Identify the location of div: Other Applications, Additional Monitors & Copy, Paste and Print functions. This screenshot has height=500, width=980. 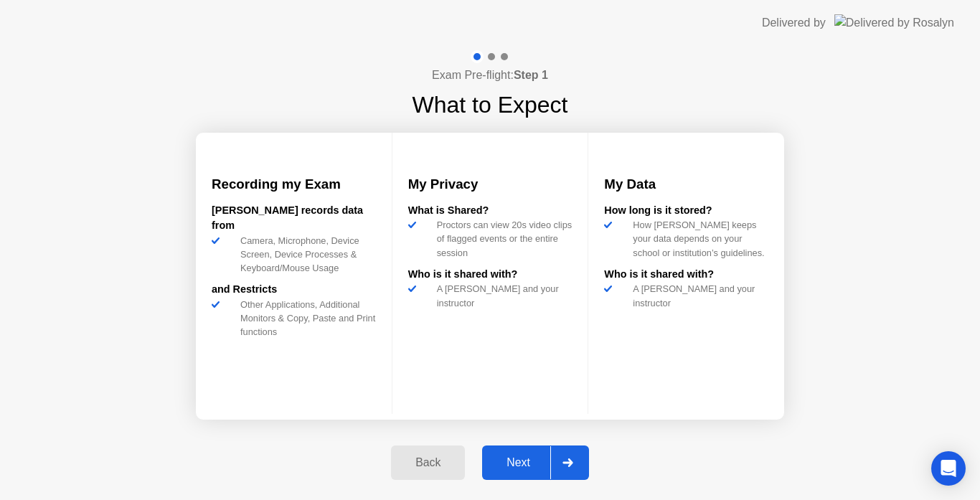
(305, 318).